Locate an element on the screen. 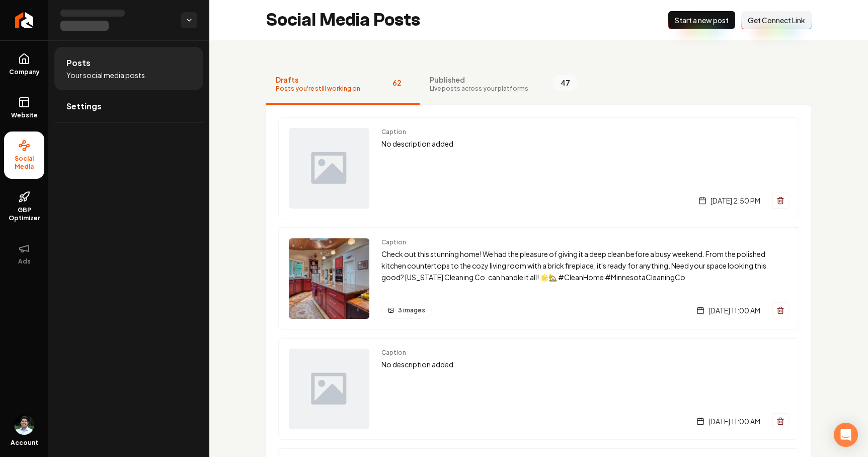 The height and width of the screenshot is (457, 868). p: Check out this stunning home! We had the pleasure of giving it a deep clean before a busy weekend... is located at coordinates (585, 265).